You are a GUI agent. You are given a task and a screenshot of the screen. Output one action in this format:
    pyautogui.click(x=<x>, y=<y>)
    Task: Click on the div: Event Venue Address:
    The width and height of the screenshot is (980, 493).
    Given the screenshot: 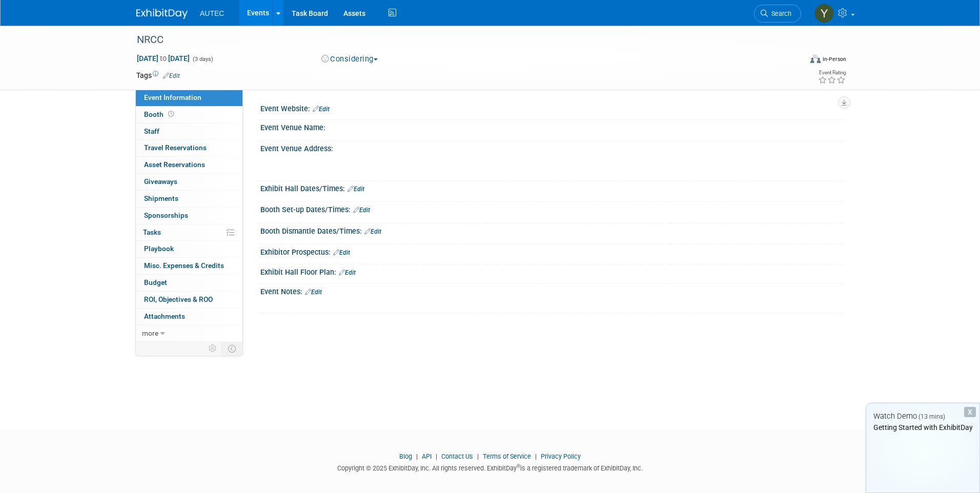 What is the action you would take?
    pyautogui.click(x=552, y=147)
    